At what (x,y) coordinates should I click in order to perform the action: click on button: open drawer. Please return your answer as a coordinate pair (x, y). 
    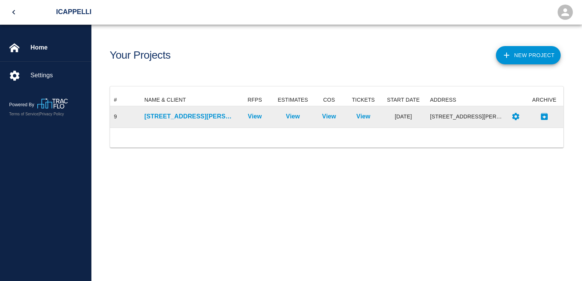
    Looking at the image, I should click on (14, 12).